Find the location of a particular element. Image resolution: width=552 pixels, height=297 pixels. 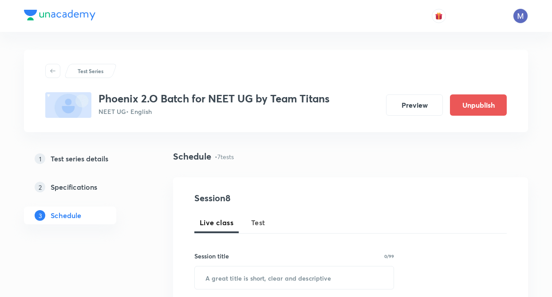

p: 0/99 is located at coordinates (389, 257).